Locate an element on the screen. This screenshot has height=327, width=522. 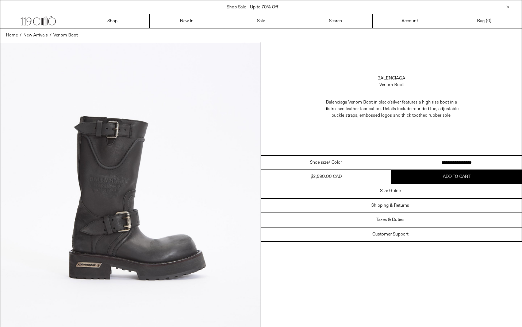
span: Shoe size is located at coordinates (319, 163).